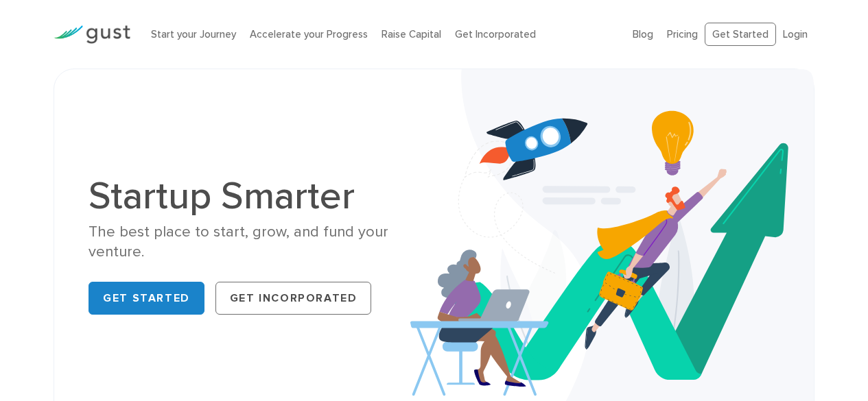 The width and height of the screenshot is (868, 401). I want to click on a: Pricing, so click(682, 34).